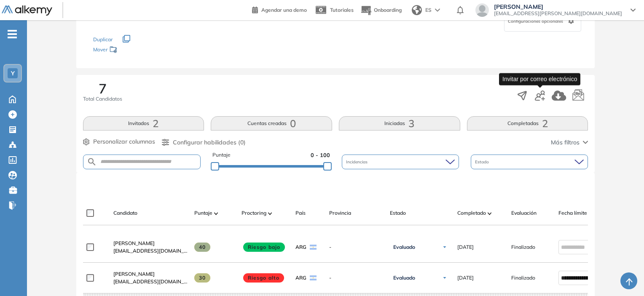 The image size is (644, 296). What do you see at coordinates (381, 10) in the screenshot?
I see `button: Onboarding` at bounding box center [381, 10].